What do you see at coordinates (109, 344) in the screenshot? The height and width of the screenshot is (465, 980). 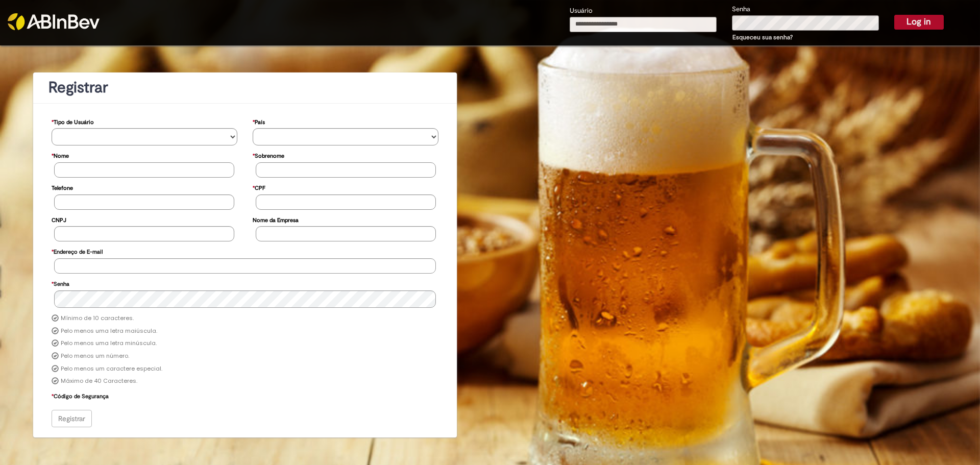 I see `label: Pelo menos uma letra minúscula.` at bounding box center [109, 344].